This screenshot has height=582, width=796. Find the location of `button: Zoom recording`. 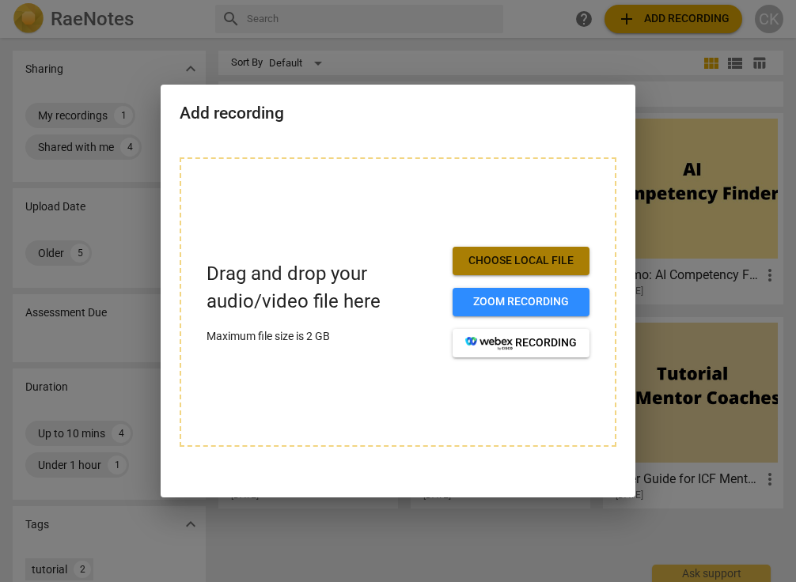

button: Zoom recording is located at coordinates (521, 302).